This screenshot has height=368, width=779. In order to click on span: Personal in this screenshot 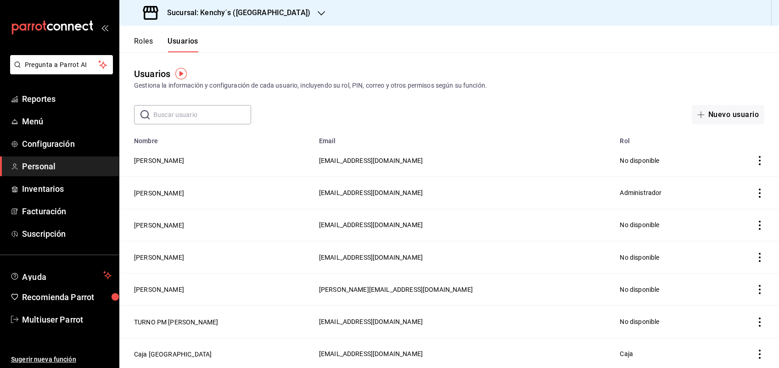, I will do `click(67, 166)`.